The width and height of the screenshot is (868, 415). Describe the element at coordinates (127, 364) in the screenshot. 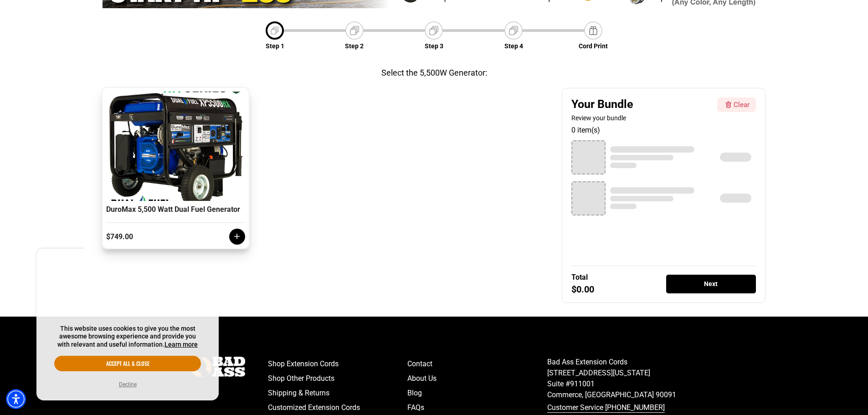

I see `button: Accept all & close` at that location.